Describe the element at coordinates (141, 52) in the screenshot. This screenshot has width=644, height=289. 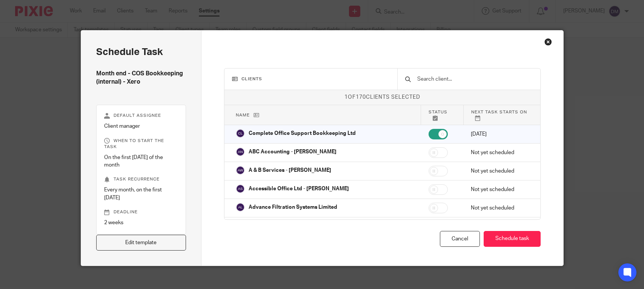
I see `h2: Schedule task` at that location.